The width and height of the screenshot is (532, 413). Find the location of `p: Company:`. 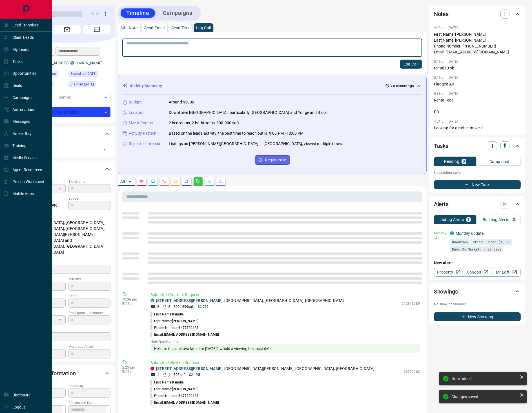

p: Company: is located at coordinates (90, 386).